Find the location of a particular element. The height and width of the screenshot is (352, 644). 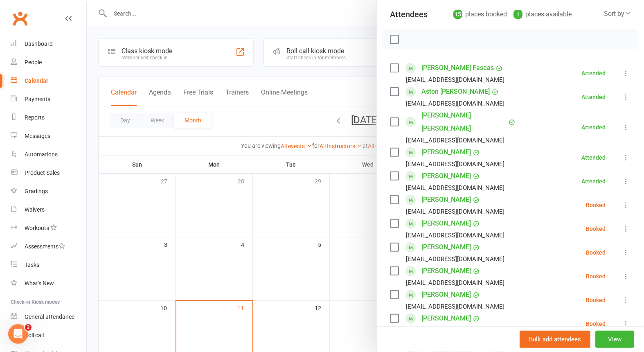

div: 1 is located at coordinates (518, 15).